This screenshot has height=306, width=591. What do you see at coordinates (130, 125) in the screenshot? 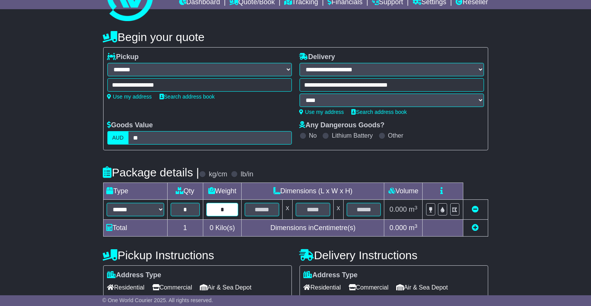
I see `label: Goods Value` at bounding box center [130, 125].